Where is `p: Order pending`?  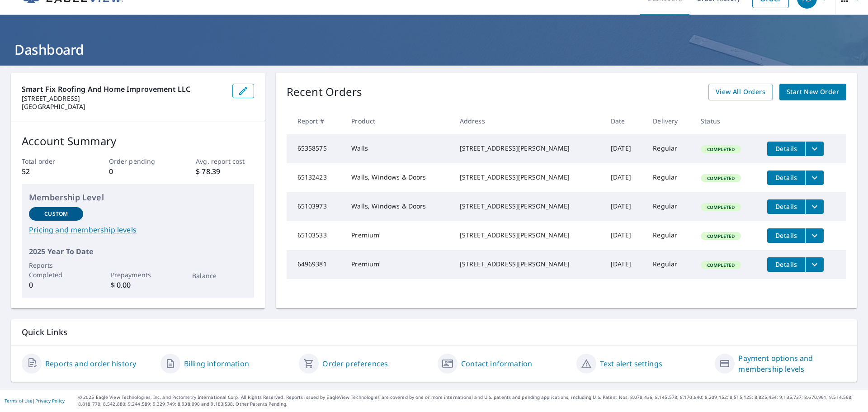
p: Order pending is located at coordinates (138, 160).